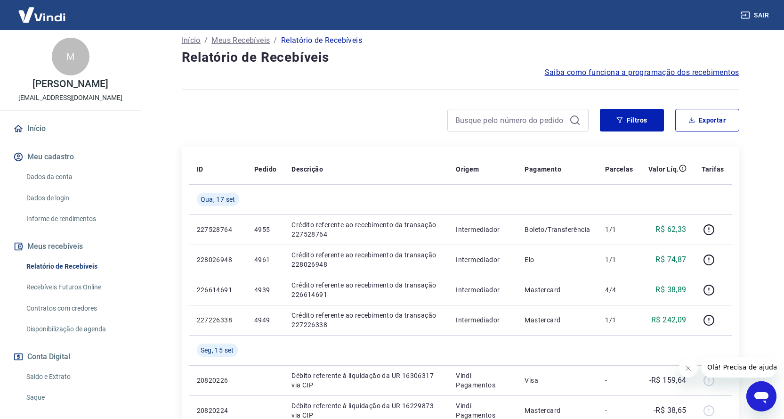  I want to click on p: 20820226, so click(218, 380).